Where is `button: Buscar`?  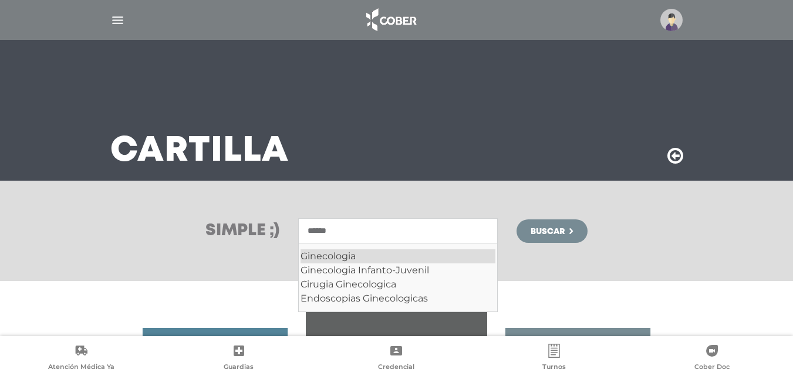
button: Buscar is located at coordinates (552, 231).